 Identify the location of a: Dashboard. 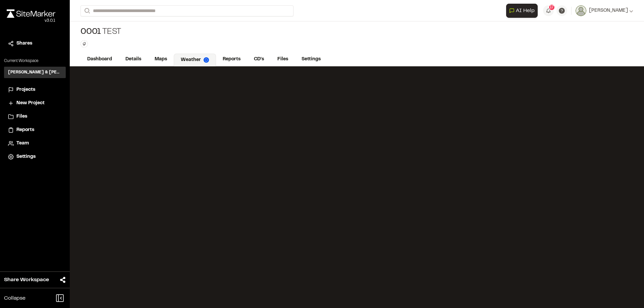
(100, 59).